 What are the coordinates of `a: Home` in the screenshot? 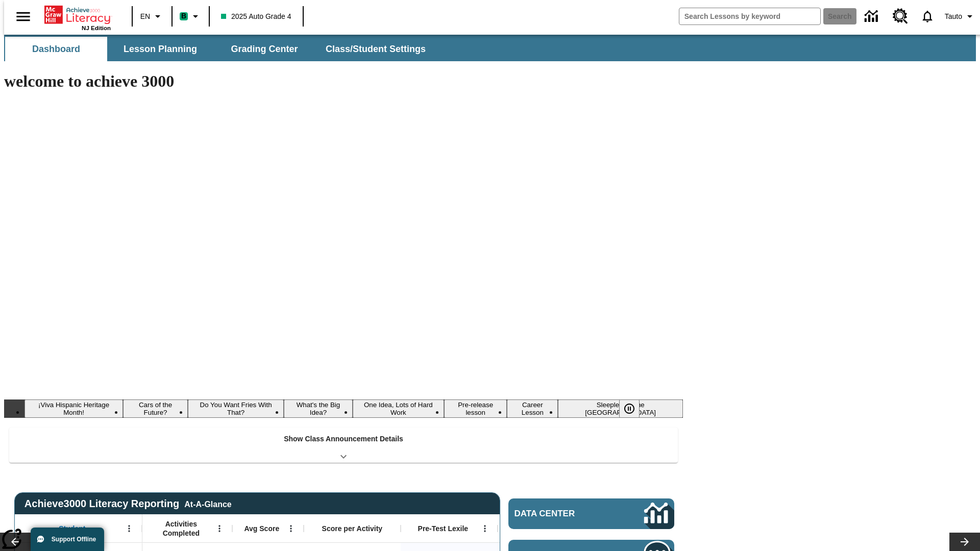 It's located at (78, 15).